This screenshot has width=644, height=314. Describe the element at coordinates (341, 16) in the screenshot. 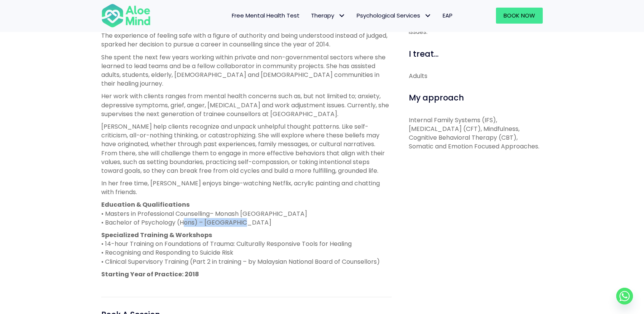

I see `span: Therapy: submenu` at that location.